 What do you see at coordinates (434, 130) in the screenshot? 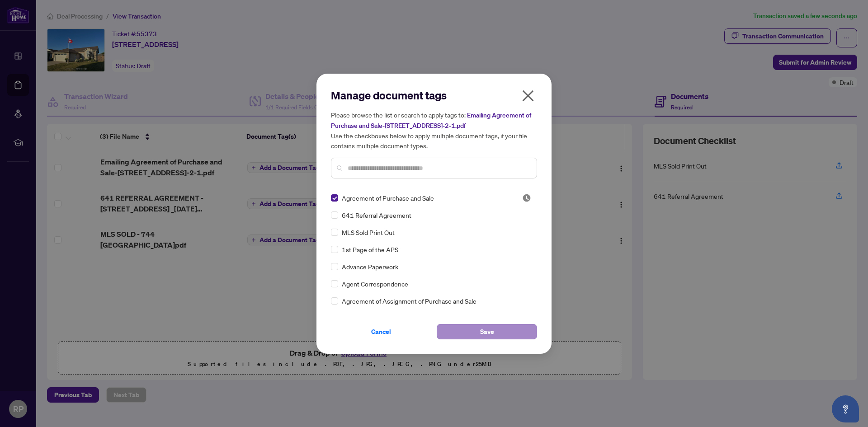
I see `h5: Please browse the list or search to apply tags to: Use the checkboxes below to apply multiple doc...` at bounding box center [434, 130].